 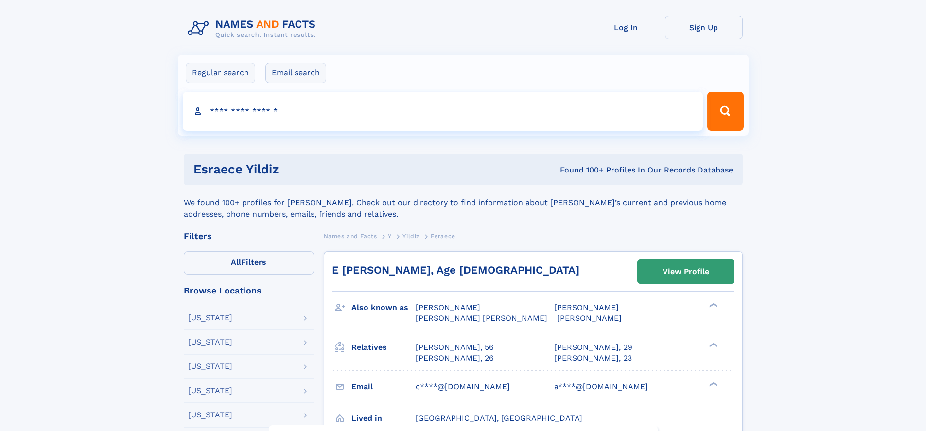 What do you see at coordinates (384, 419) in the screenshot?
I see `h3: Lived in` at bounding box center [384, 419].